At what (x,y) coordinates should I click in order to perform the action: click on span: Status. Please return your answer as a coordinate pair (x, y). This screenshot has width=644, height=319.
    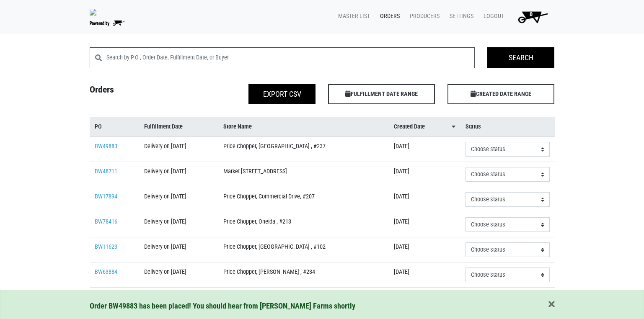
    Looking at the image, I should click on (473, 127).